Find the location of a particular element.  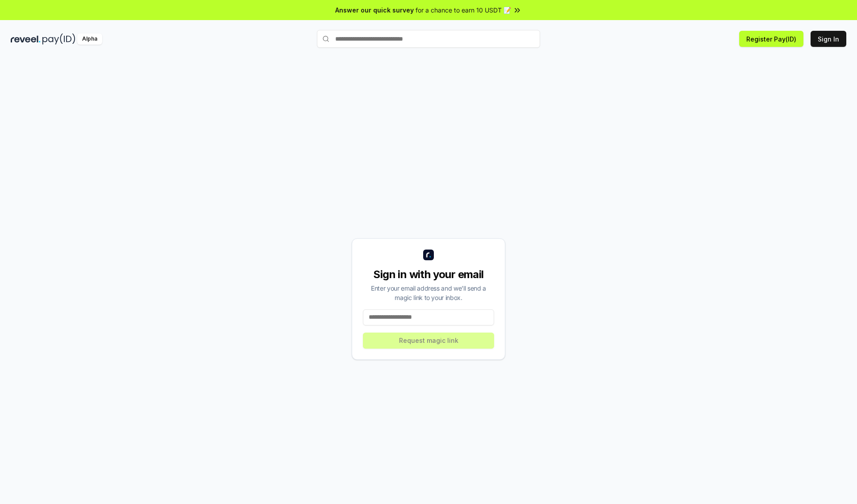

img: reveel_dark is located at coordinates (25, 39).